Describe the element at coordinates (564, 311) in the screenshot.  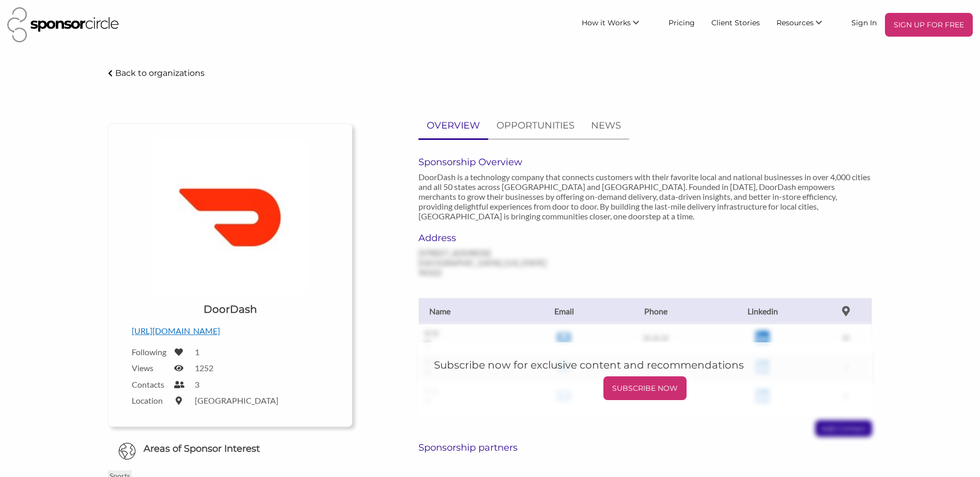
I see `th: Email` at that location.